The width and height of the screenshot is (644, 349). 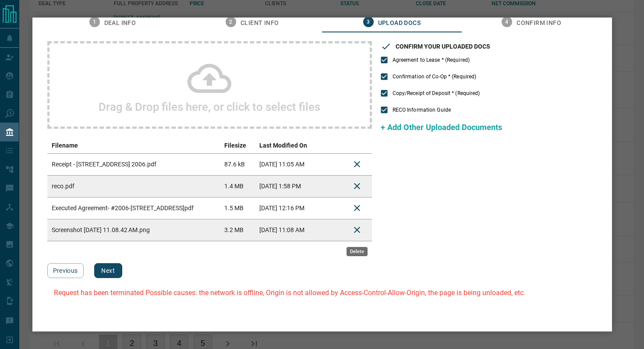 I want to click on th: Filesize, so click(x=238, y=145).